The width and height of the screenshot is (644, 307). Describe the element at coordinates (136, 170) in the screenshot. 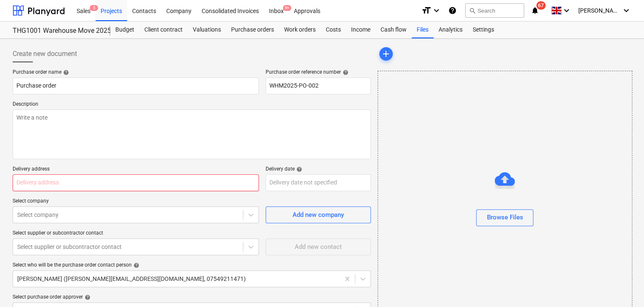

I see `p: Delivery address` at that location.